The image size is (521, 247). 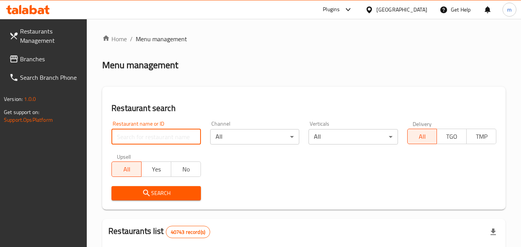 I want to click on span: Search Branch Phone, so click(x=51, y=77).